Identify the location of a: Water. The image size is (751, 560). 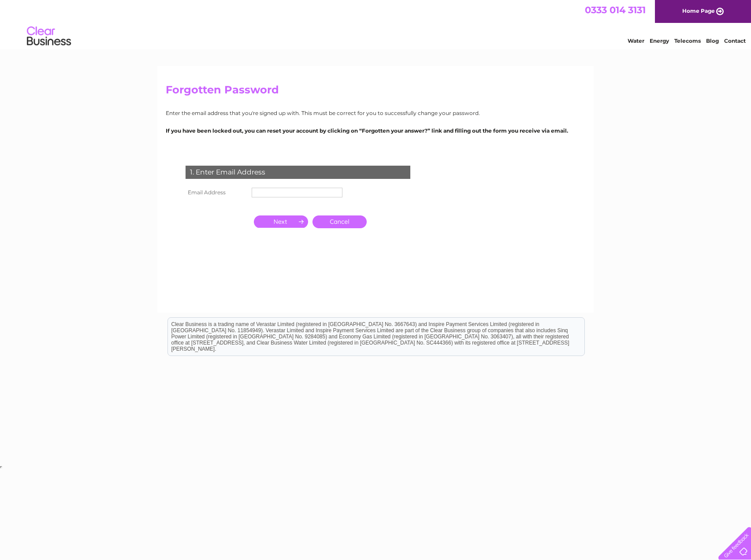
(636, 41).